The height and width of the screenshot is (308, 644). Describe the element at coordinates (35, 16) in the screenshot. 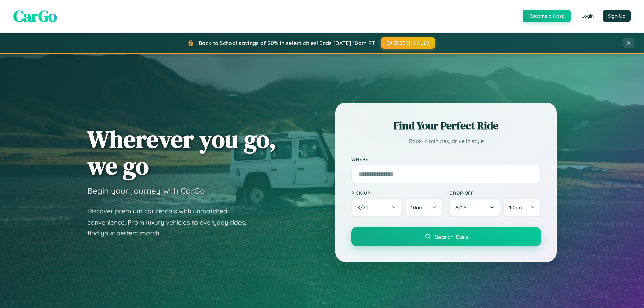

I see `span: CarGo` at that location.